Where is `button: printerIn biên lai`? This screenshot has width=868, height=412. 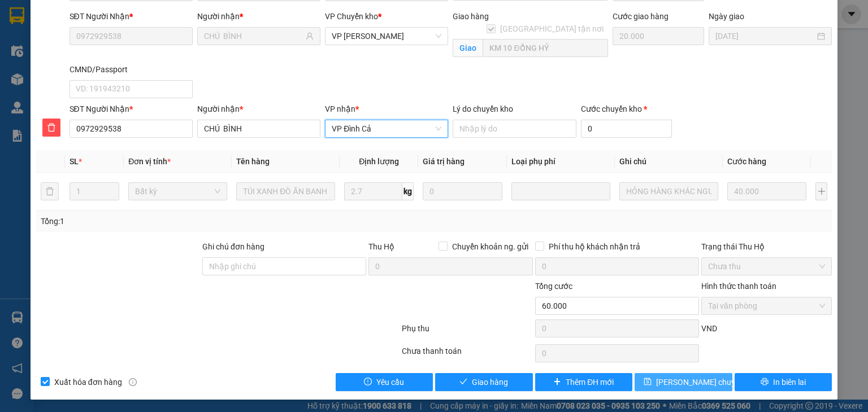 button: printerIn biên lai is located at coordinates (783, 382).